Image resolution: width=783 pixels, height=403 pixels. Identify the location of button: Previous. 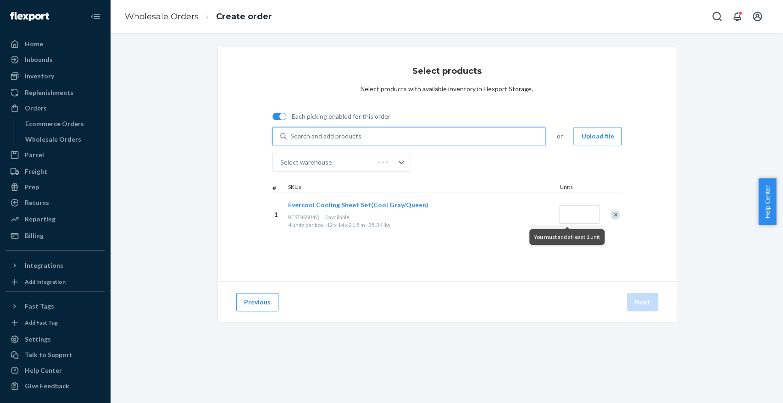
(257, 302).